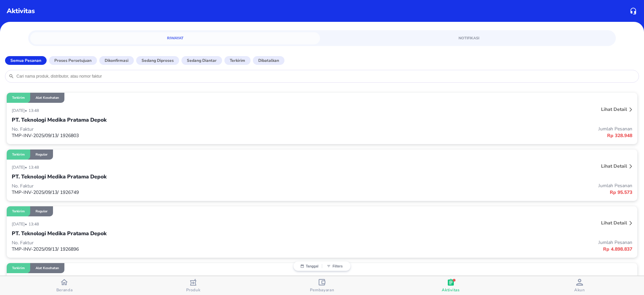 This screenshot has height=295, width=644. What do you see at coordinates (201, 61) in the screenshot?
I see `p: Sedang diantar` at bounding box center [201, 61].